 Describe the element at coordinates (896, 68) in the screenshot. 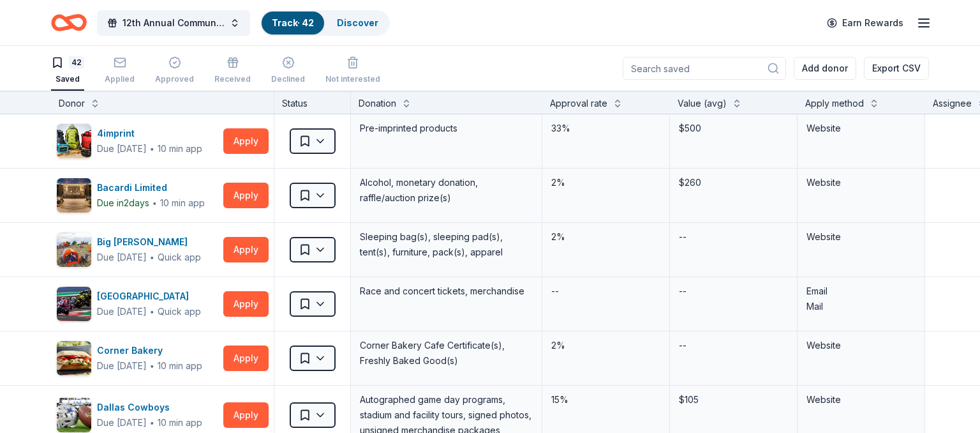

I see `button: Export CSV` at that location.